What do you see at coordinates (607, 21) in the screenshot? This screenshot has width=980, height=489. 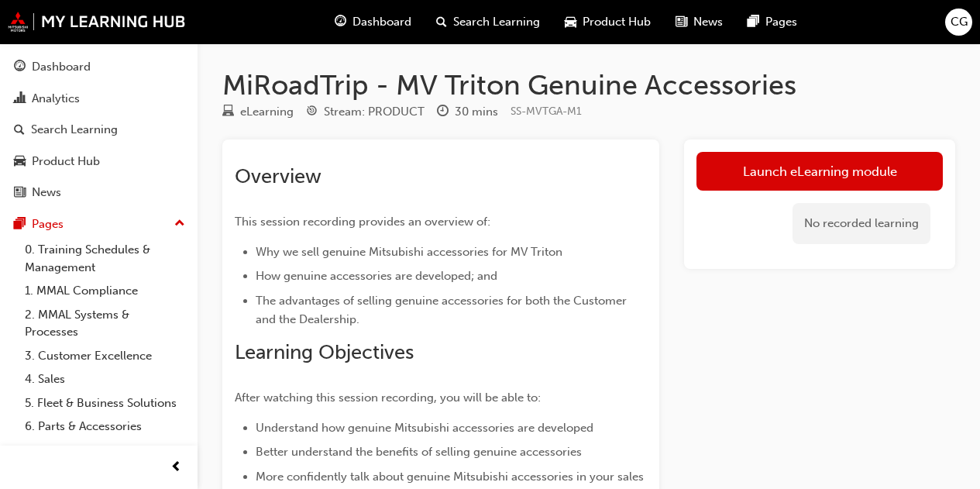 I see `a: car-iconProduct Hub` at bounding box center [607, 21].